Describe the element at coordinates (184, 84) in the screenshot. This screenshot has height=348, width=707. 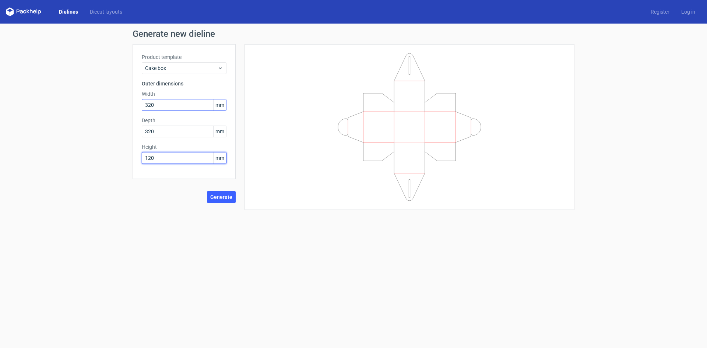
I see `h3: Outer dimensions` at that location.